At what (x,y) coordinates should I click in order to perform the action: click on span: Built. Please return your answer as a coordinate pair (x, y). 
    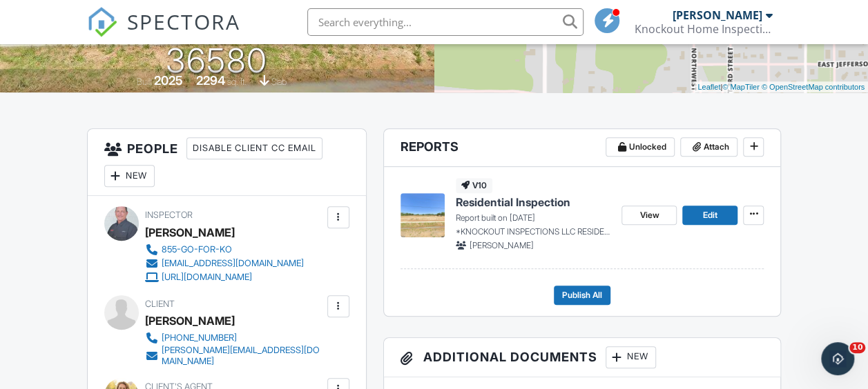
    Looking at the image, I should click on (144, 82).